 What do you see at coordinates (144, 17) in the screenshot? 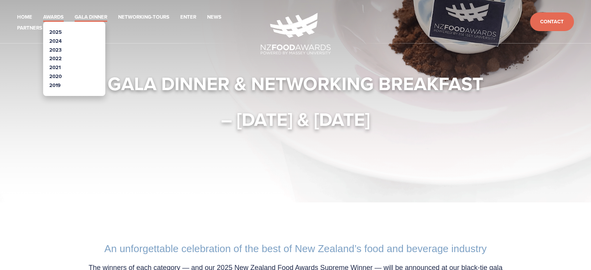
I see `a: Networking-Tours` at bounding box center [144, 17].